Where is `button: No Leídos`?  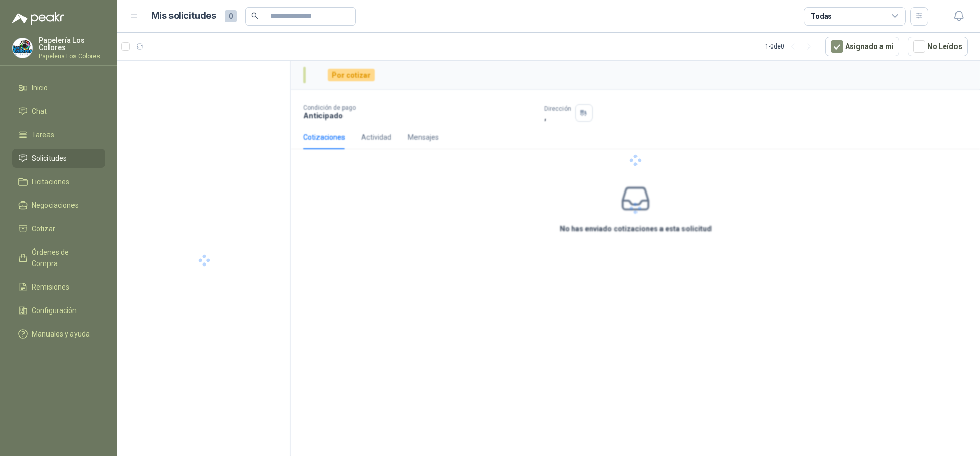
button: No Leídos is located at coordinates (937, 47).